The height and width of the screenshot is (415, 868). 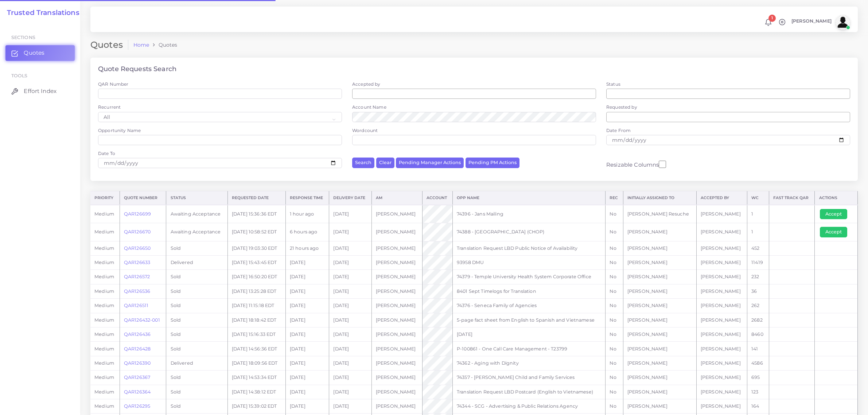 I want to click on th: Opp Name, so click(x=529, y=198).